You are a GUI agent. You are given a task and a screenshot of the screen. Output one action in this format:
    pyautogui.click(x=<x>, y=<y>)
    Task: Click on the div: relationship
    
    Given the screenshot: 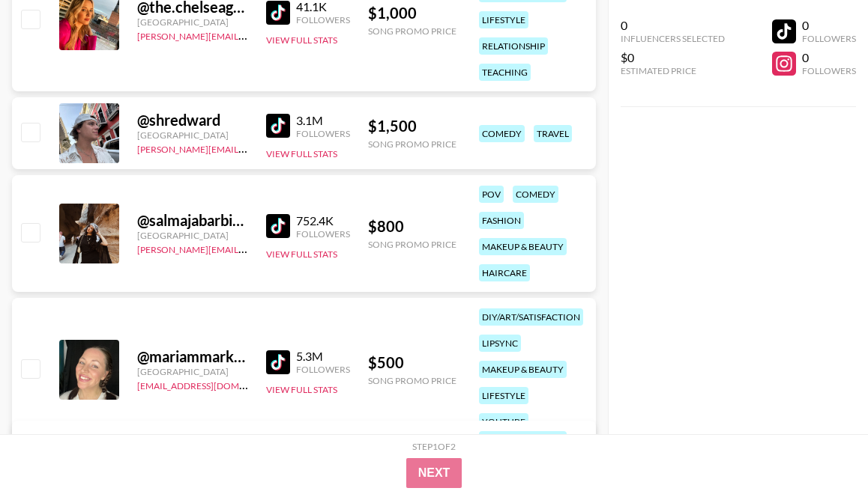 What is the action you would take?
    pyautogui.click(x=514, y=45)
    